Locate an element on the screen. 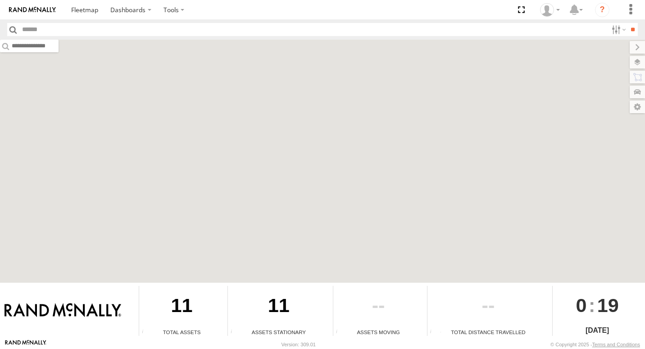 The width and height of the screenshot is (645, 349). div: Total Assets is located at coordinates (182, 332).